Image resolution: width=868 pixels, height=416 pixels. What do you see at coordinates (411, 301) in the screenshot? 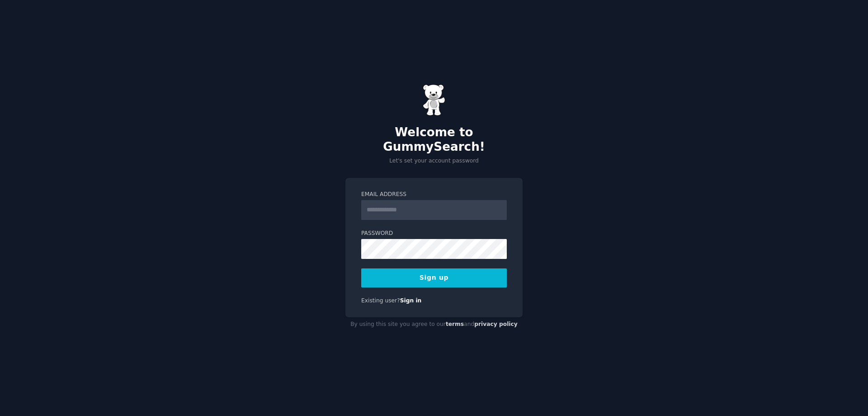
I see `a: Sign in` at bounding box center [411, 301].